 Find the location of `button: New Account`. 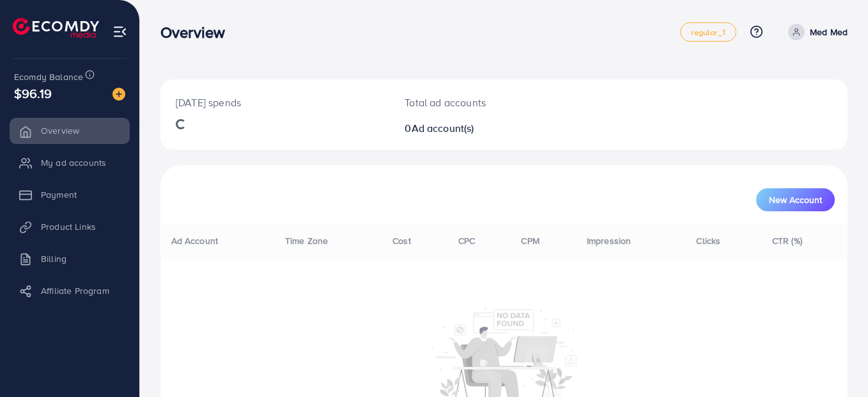

button: New Account is located at coordinates (795, 200).